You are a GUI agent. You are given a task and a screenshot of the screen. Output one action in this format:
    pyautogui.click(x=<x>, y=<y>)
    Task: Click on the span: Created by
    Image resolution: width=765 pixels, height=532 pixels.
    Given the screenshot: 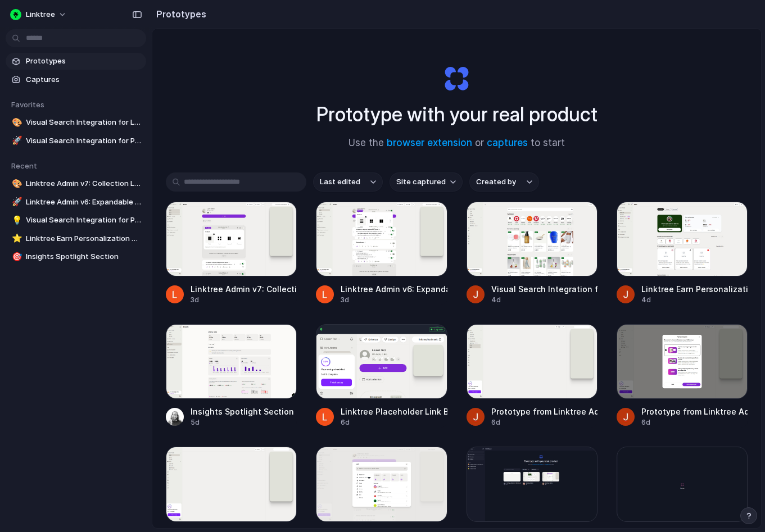 What is the action you would take?
    pyautogui.click(x=496, y=182)
    